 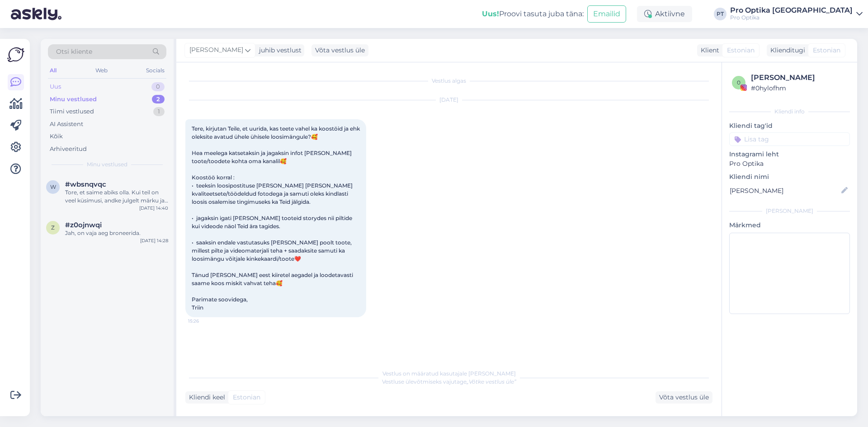 I want to click on i: „Võtke vestlus üle”, so click(x=491, y=381).